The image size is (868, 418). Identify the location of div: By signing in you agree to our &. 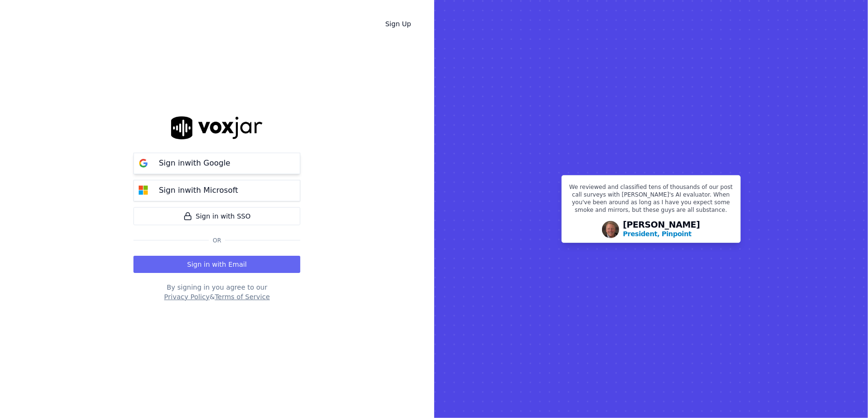
(217, 292).